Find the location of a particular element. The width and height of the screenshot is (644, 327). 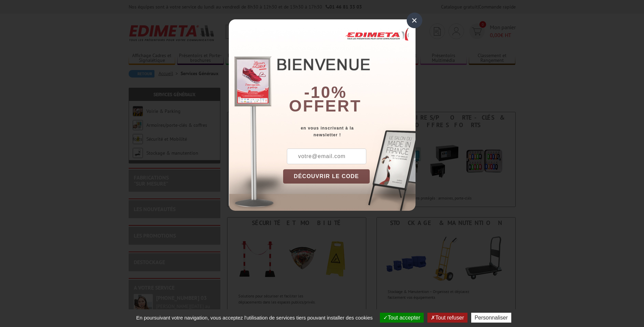

button: Personnaliser (fenêtre modale) is located at coordinates (491, 318).